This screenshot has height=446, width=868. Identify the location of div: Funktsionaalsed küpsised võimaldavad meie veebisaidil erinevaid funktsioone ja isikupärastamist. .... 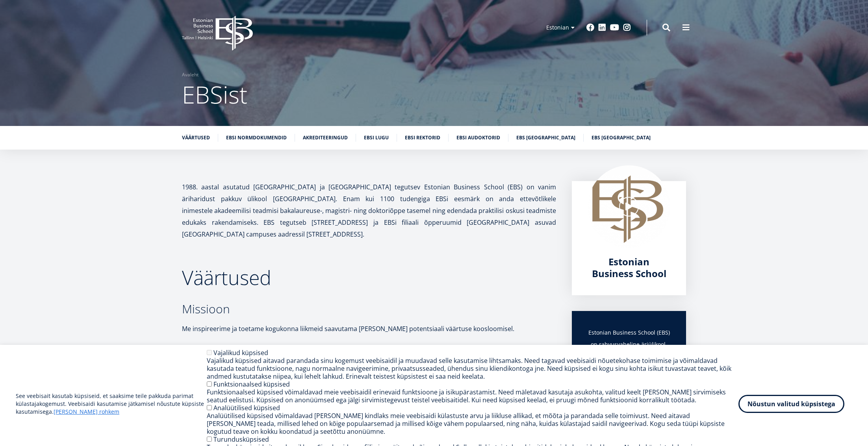
(473, 396).